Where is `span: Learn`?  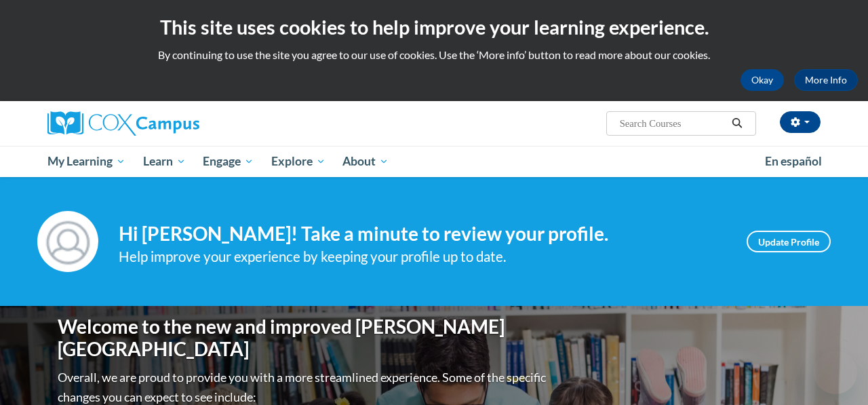
span: Learn is located at coordinates (164, 162).